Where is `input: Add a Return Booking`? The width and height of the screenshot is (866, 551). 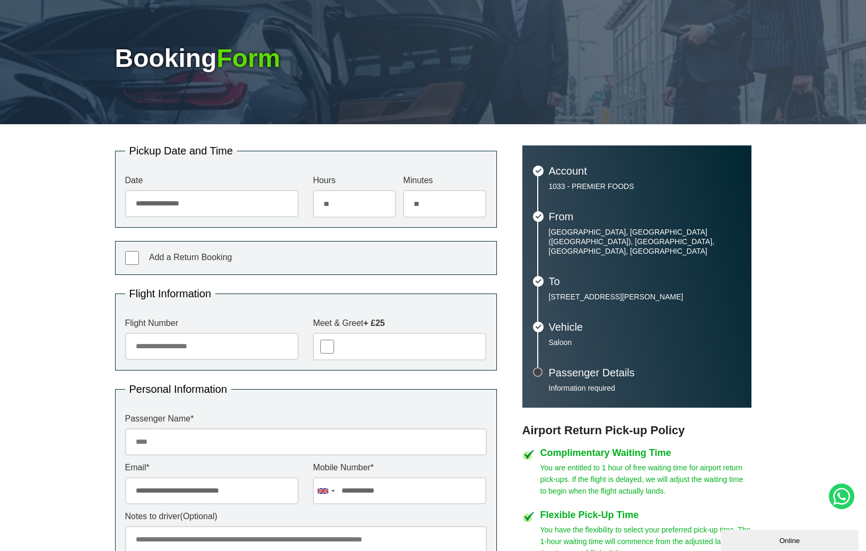 input: Add a Return Booking is located at coordinates (132, 258).